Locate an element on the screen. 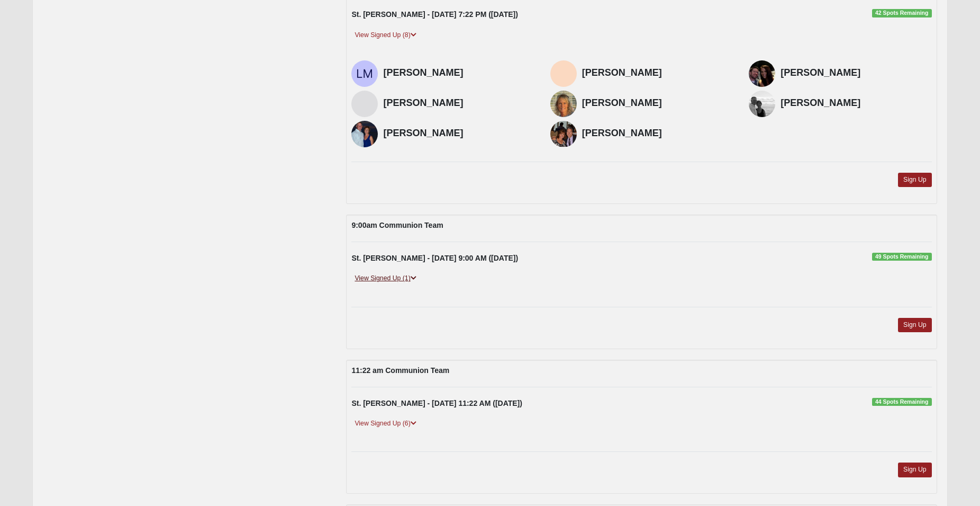 The height and width of the screenshot is (506, 980). img: Laura Manning is located at coordinates (365, 73).